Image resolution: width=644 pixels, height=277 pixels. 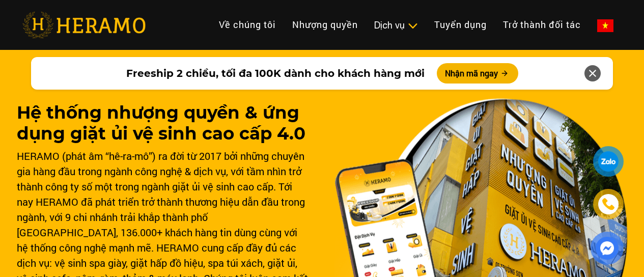 What do you see at coordinates (609, 204) in the screenshot?
I see `a: phone-icon` at bounding box center [609, 204].